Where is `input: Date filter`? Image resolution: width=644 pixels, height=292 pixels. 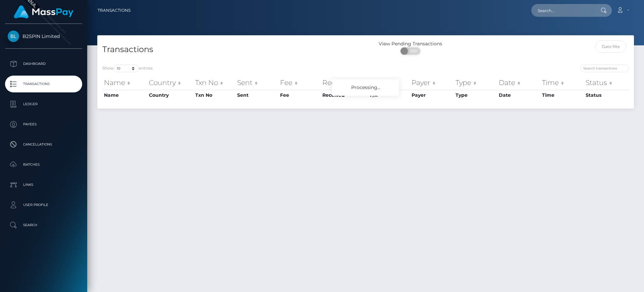
input: Date filter is located at coordinates (611, 46).